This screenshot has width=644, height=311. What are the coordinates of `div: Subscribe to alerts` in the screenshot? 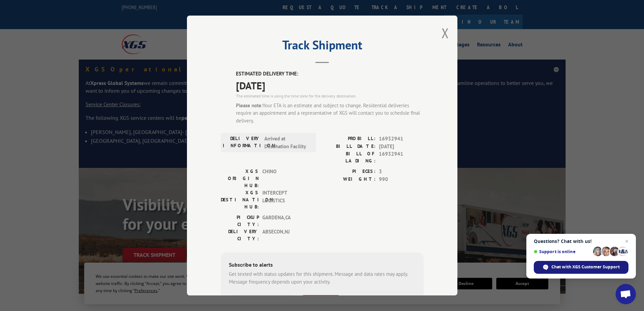 It's located at (322, 265).